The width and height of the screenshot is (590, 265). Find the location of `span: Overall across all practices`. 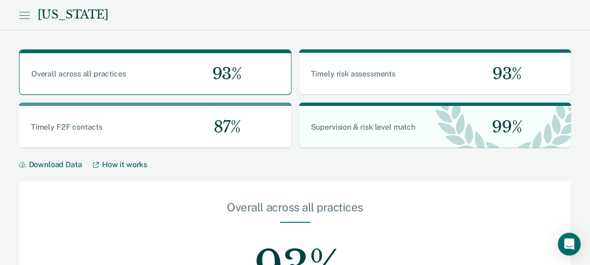

span: Overall across all practices is located at coordinates (79, 74).